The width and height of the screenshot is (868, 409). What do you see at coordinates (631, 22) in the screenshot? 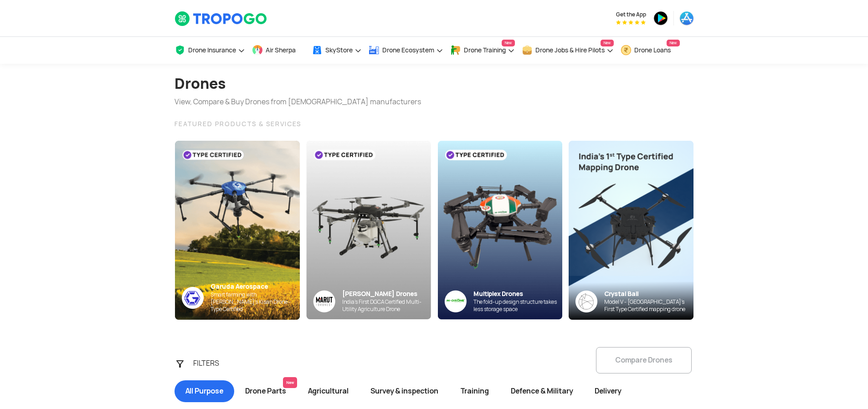
I see `img: App Raking` at bounding box center [631, 22].